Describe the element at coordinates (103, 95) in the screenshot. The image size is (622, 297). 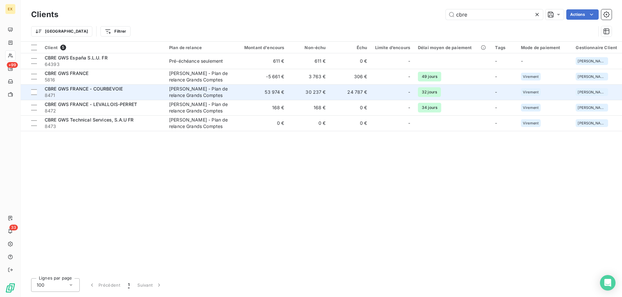
I see `span: 8471` at that location.